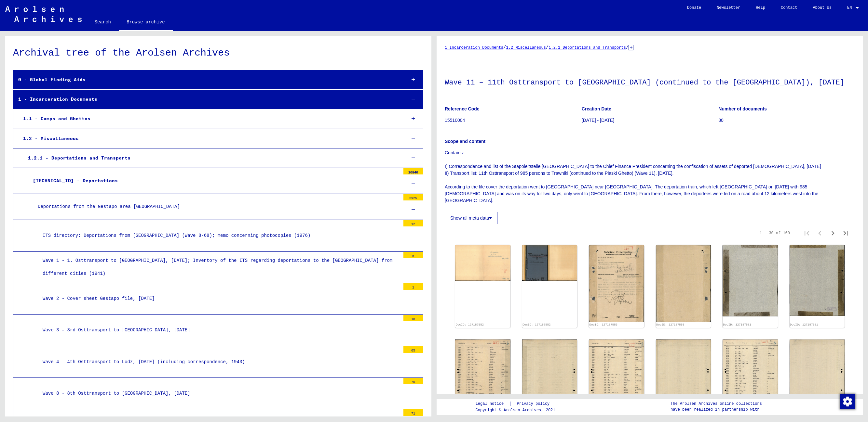  What do you see at coordinates (465, 142) in the screenshot?
I see `b: Scope and content` at bounding box center [465, 142].